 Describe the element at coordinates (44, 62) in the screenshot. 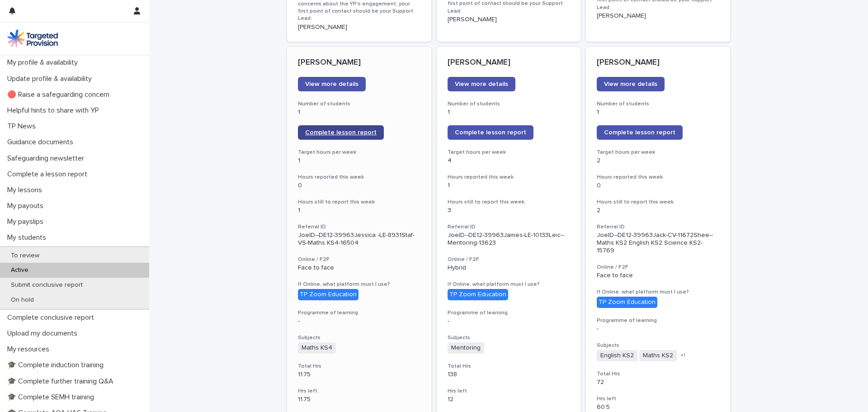

I see `p: My profile & availability` at that location.